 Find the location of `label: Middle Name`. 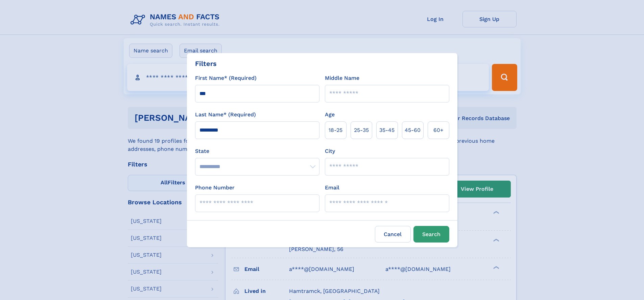

label: Middle Name is located at coordinates (342, 78).